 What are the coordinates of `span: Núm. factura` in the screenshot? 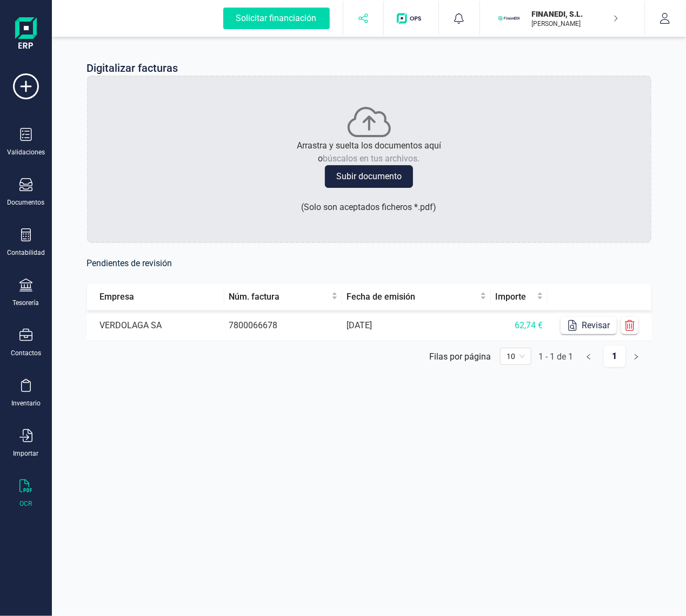 It's located at (279, 297).